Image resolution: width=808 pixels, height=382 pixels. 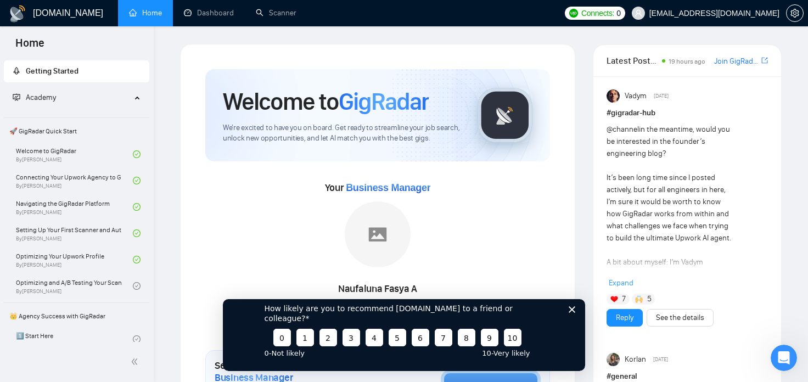 What do you see at coordinates (619, 13) in the screenshot?
I see `span: 0` at bounding box center [619, 13].